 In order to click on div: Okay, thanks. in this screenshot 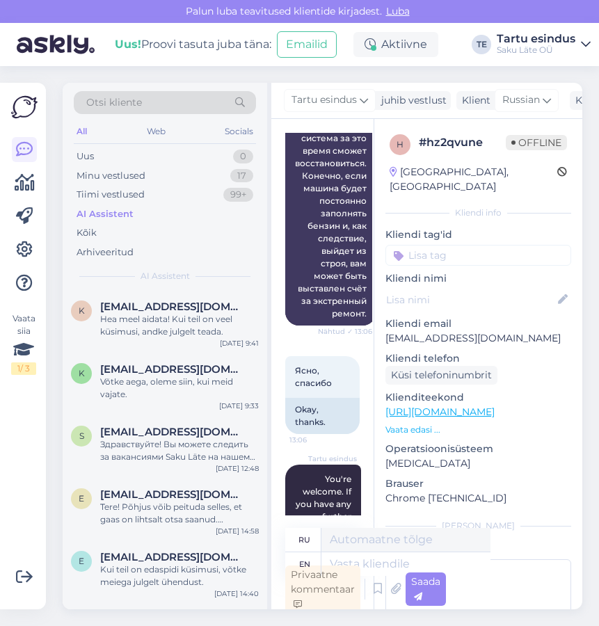, I will do `click(322, 416)`.